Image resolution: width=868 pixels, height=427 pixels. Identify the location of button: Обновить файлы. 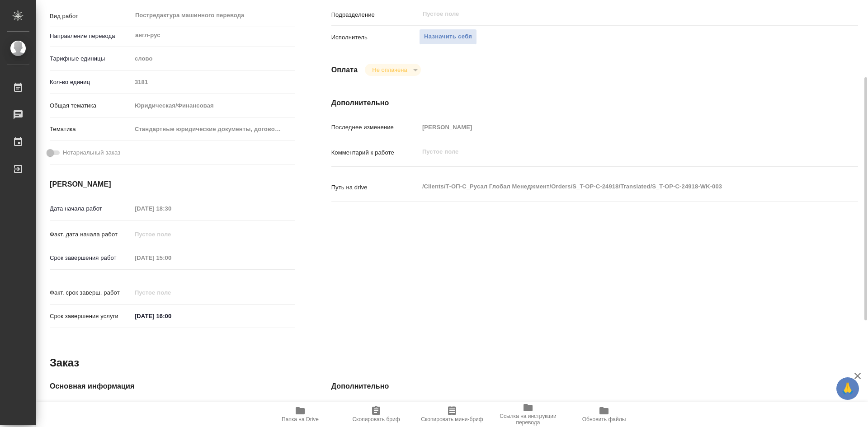
(604, 414).